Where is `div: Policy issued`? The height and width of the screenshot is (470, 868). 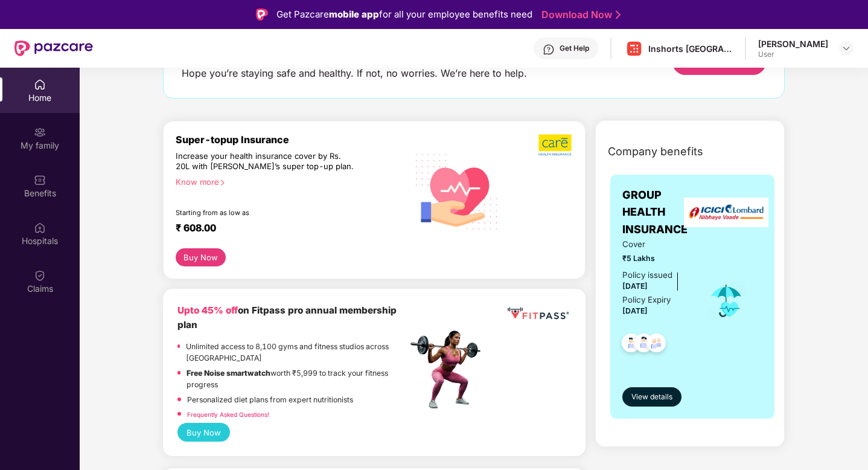
div: Policy issued is located at coordinates (647, 275).